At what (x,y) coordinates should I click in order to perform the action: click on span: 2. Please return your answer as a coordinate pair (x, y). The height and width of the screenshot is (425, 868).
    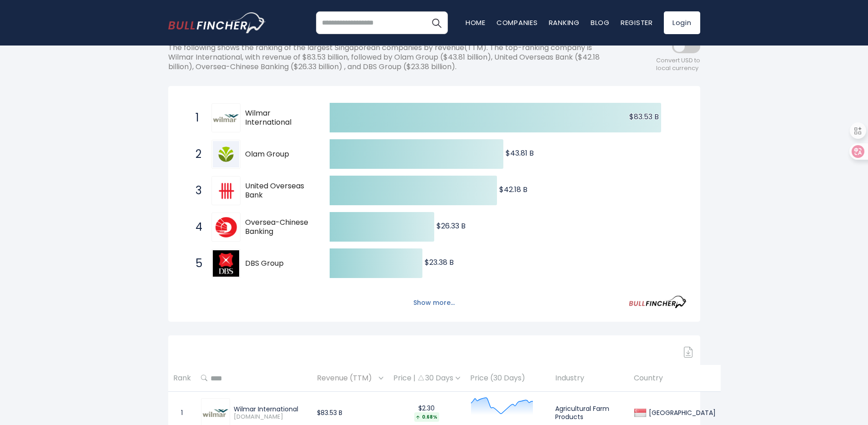
    Looking at the image, I should click on (196, 155).